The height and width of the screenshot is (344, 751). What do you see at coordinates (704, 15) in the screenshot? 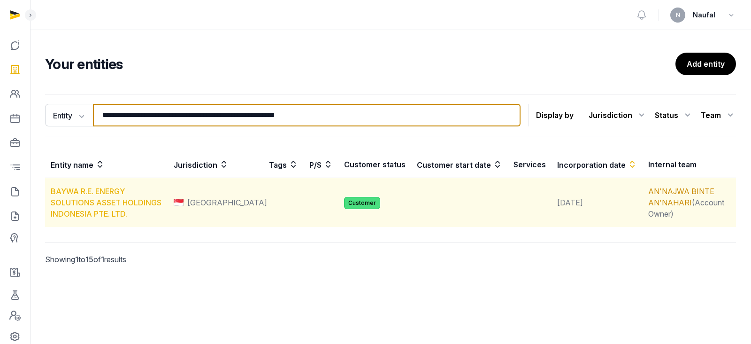
I see `span: Naufal` at bounding box center [704, 15].